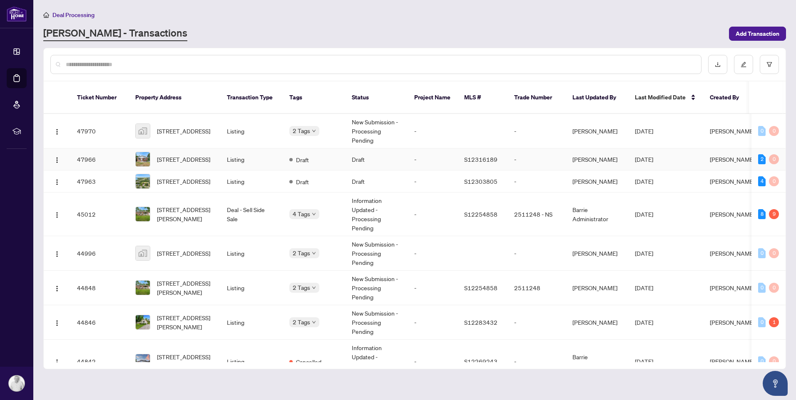 This screenshot has height=400, width=796. I want to click on span: Last Modified Date, so click(660, 97).